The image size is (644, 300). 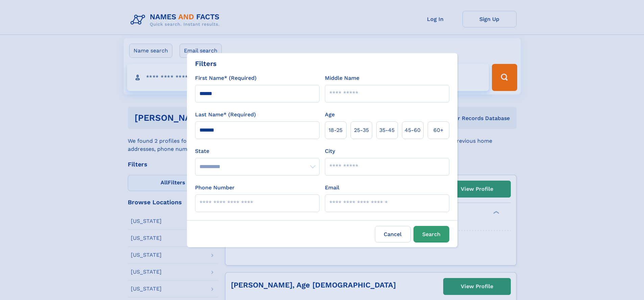 What do you see at coordinates (431, 234) in the screenshot?
I see `button: Search` at bounding box center [431, 234].